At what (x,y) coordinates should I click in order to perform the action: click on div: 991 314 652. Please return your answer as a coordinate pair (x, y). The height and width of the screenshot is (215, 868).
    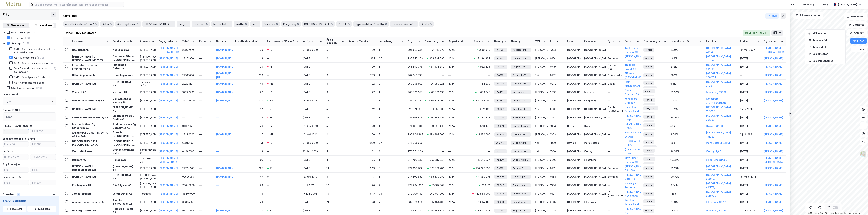
    Looking at the image, I should click on (414, 50).